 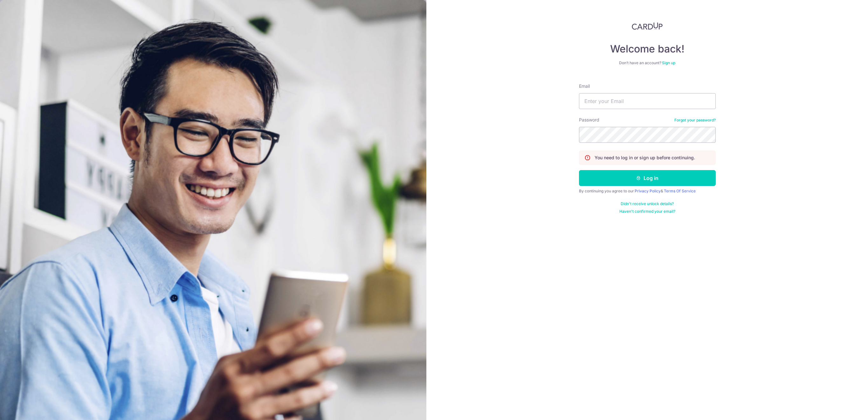 What do you see at coordinates (680, 191) in the screenshot?
I see `a: Terms Of Service` at bounding box center [680, 191].